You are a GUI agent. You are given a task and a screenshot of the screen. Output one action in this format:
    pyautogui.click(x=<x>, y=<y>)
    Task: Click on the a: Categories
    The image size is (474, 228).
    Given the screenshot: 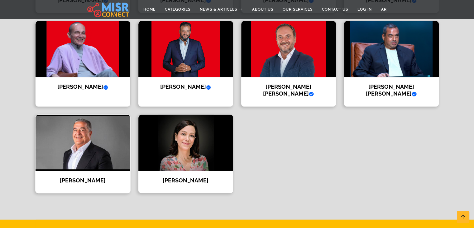 What is the action you would take?
    pyautogui.click(x=178, y=9)
    